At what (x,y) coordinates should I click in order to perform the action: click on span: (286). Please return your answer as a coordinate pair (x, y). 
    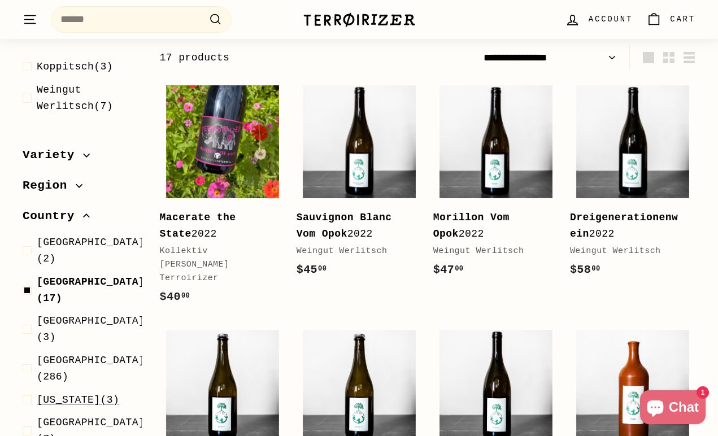
    Looking at the image, I should click on (90, 369).